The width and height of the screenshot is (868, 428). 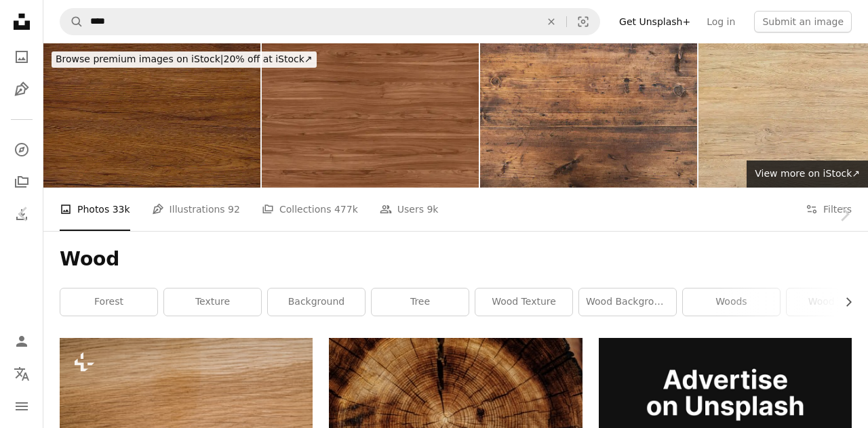 What do you see at coordinates (184, 60) in the screenshot?
I see `div: 20% off at iStock ↗` at bounding box center [184, 60].